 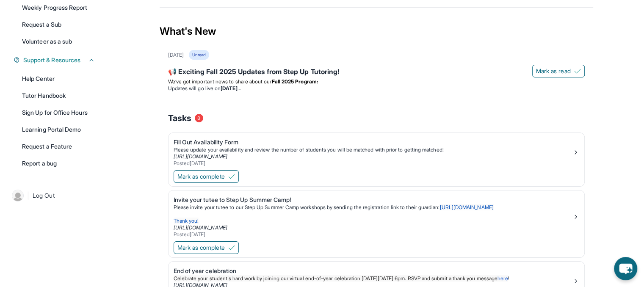 What do you see at coordinates (373, 271) in the screenshot?
I see `div: End of year celebration` at bounding box center [373, 271].